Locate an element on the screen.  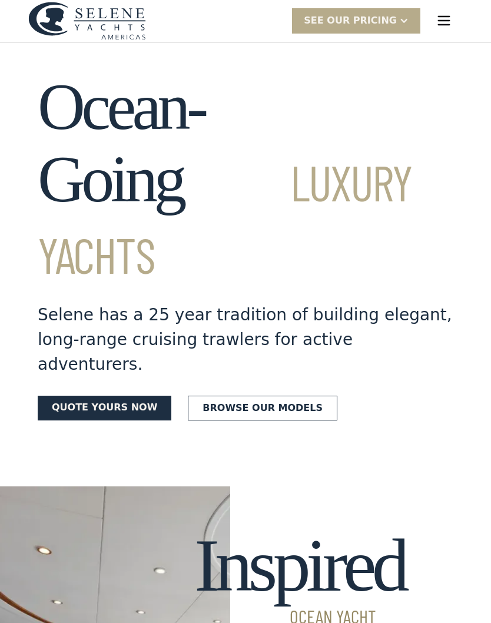
div: menu is located at coordinates (444, 21).